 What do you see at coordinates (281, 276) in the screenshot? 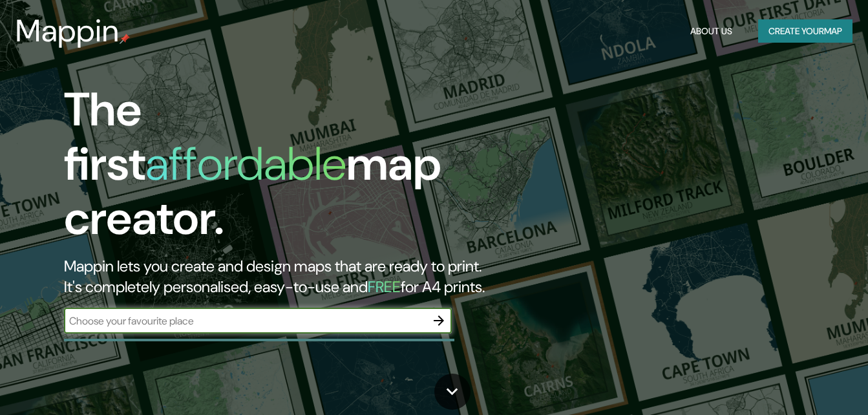
I see `h2: Mappin lets you create and design maps that are ready to print. It's completely personalised, eas...` at bounding box center [281, 276].